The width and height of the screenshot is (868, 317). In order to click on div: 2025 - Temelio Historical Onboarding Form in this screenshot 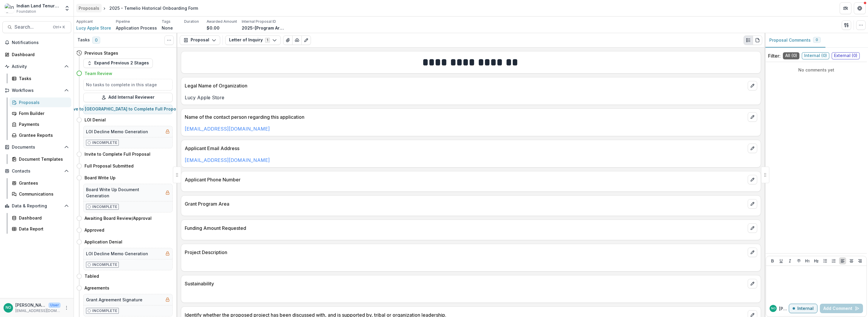, I will do `click(153, 8)`.